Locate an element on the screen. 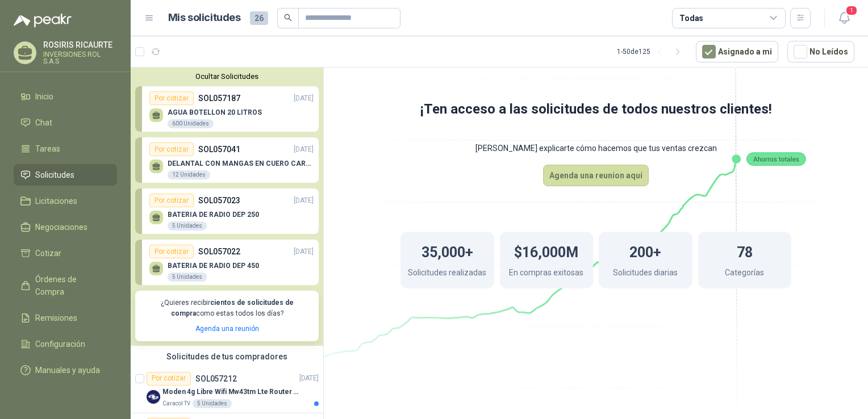  span: Licitaciones is located at coordinates (56, 201).